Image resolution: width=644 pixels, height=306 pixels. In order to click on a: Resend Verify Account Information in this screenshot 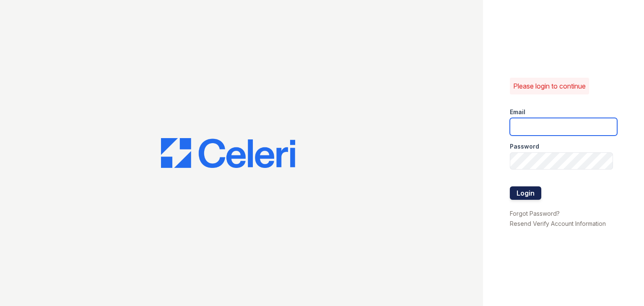, I will do `click(558, 223)`.